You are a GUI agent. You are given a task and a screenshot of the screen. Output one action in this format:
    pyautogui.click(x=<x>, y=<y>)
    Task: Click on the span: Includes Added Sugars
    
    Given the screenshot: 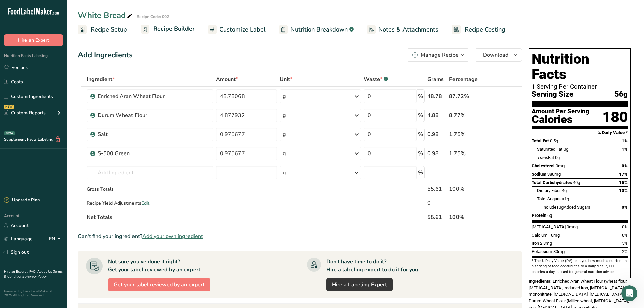 What is the action you would take?
    pyautogui.click(x=566, y=207)
    